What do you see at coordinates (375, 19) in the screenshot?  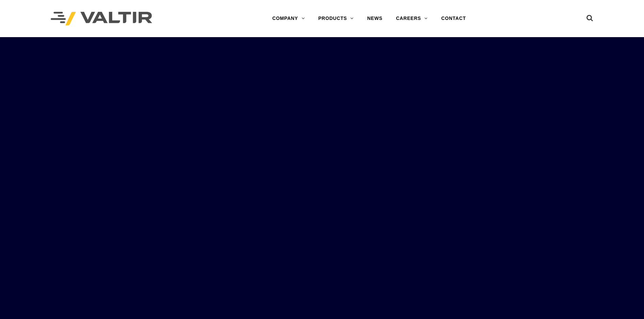 I see `a: NEWS` at bounding box center [375, 19].